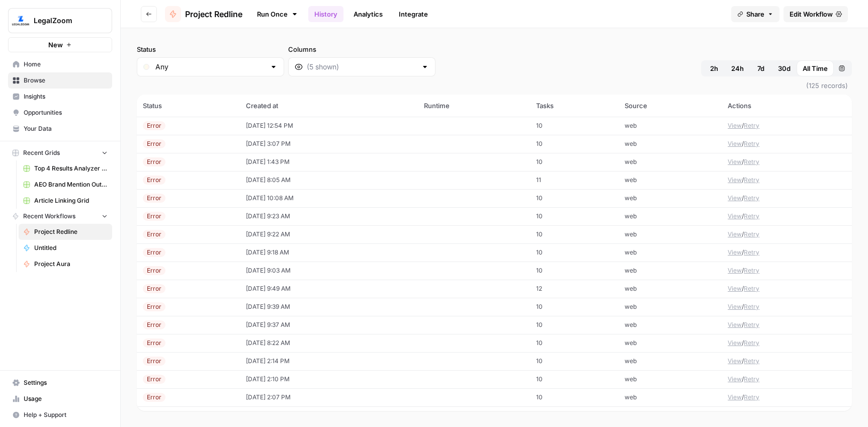  Describe the element at coordinates (60, 216) in the screenshot. I see `button: Recent Workflows` at that location.